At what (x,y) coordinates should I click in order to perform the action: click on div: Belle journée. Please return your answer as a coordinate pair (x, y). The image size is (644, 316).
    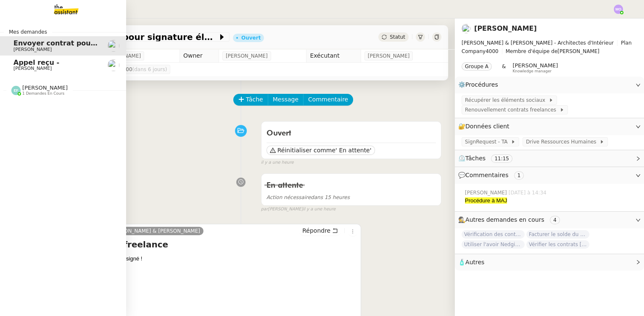
    Looking at the image, I should click on (201, 275).